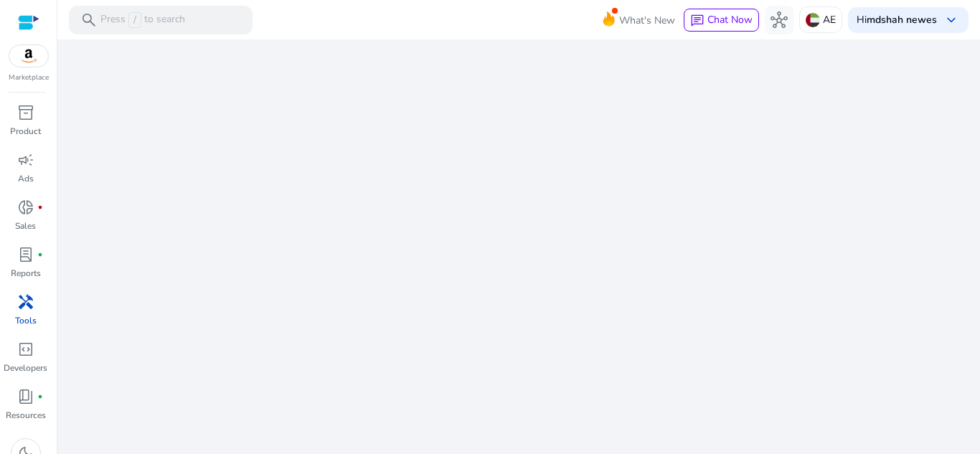 The width and height of the screenshot is (980, 454). Describe the element at coordinates (779, 20) in the screenshot. I see `span: hub` at that location.